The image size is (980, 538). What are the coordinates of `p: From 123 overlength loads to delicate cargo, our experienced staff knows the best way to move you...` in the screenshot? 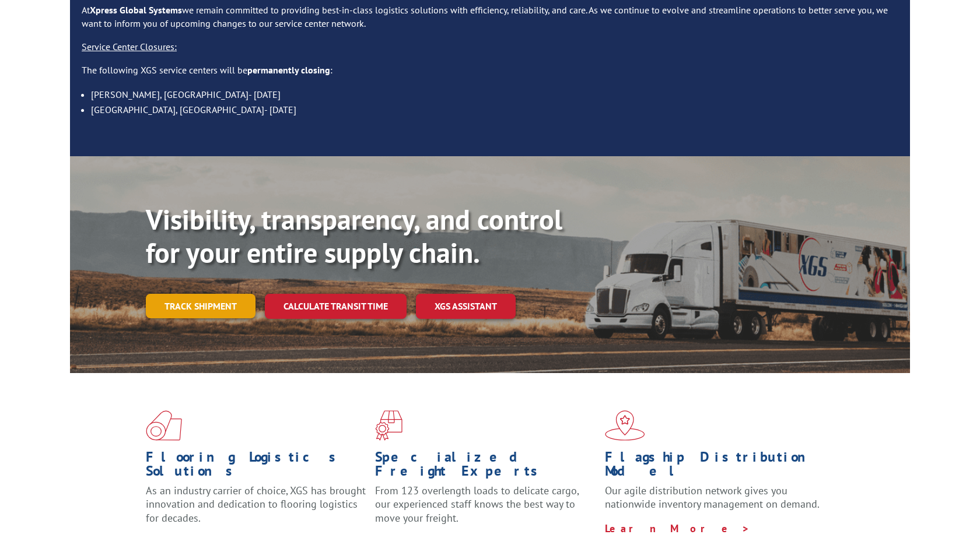 It's located at (486, 509).